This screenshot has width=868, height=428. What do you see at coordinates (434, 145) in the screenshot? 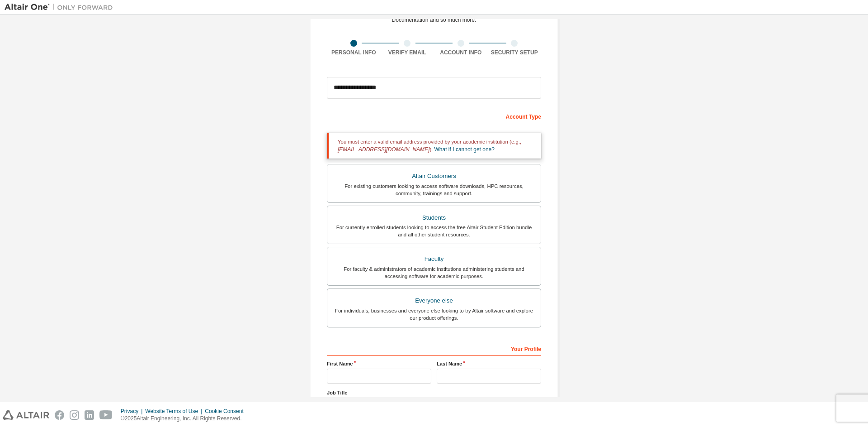
I see `div: You must enter a valid email address provided by your academic institution (e.g., ).` at bounding box center [434, 145].